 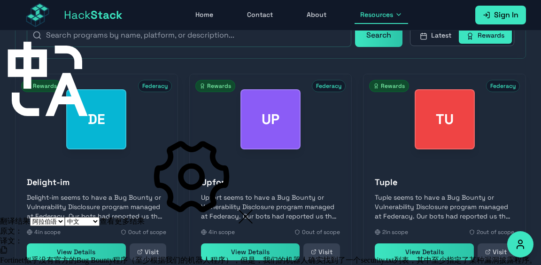 I want to click on a: About, so click(x=316, y=15).